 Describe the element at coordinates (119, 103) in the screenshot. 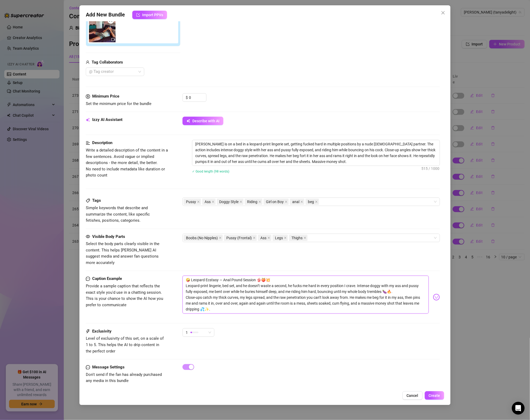

I see `span: Set the minimum price for the bundle` at that location.